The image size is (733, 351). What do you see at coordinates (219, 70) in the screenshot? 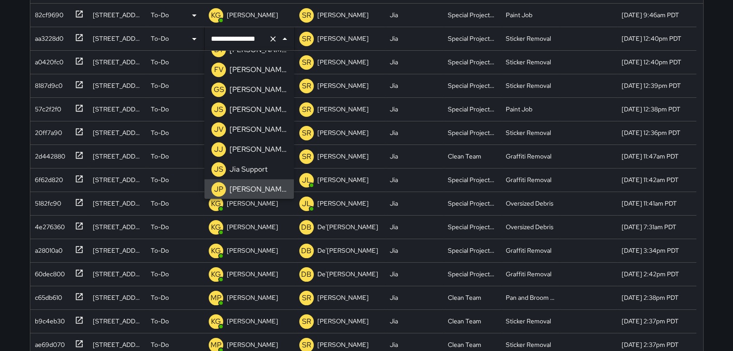
I see `p: FV` at bounding box center [219, 70].